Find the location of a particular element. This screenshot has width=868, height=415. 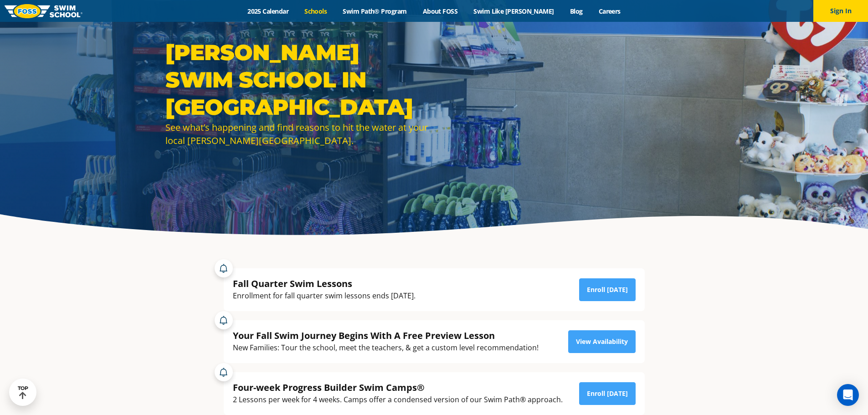

div: Fall Quarter Swim Lessons is located at coordinates (324, 284).